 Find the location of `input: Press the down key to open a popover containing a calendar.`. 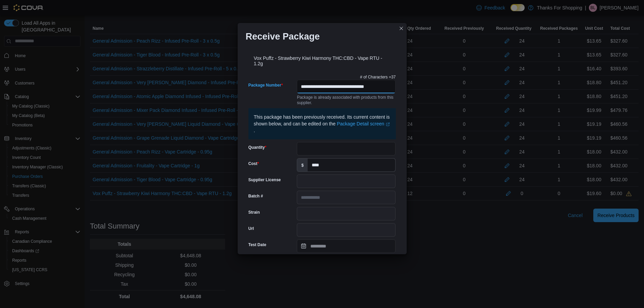

input: Press the down key to open a popover containing a calendar. is located at coordinates (346, 247).